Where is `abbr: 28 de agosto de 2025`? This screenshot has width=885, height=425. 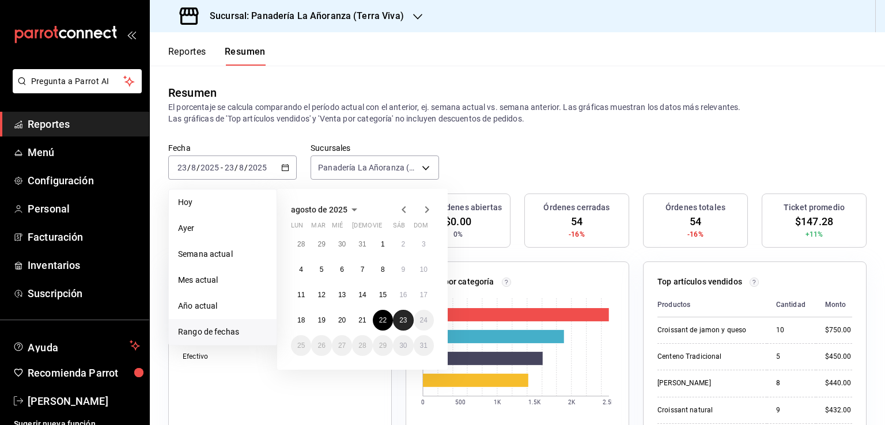
abbr: 28 de agosto de 2025 is located at coordinates (362, 346).